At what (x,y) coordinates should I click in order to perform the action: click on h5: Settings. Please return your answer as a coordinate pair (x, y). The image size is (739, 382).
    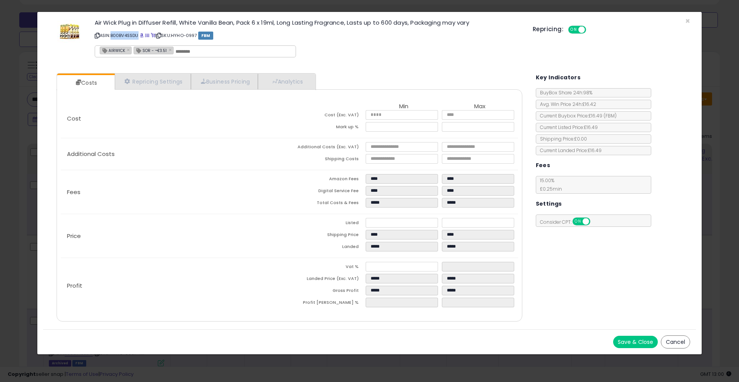
    Looking at the image, I should click on (549, 203).